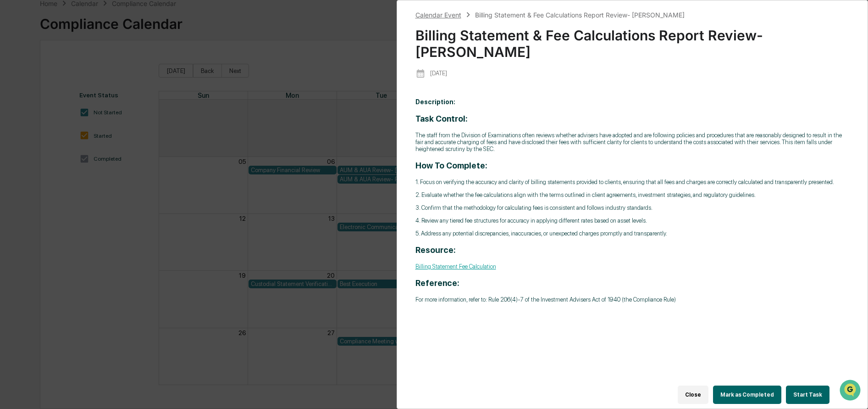 The width and height of the screenshot is (868, 409). What do you see at coordinates (94, 120) in the screenshot?
I see `span: Attestations` at bounding box center [94, 120].